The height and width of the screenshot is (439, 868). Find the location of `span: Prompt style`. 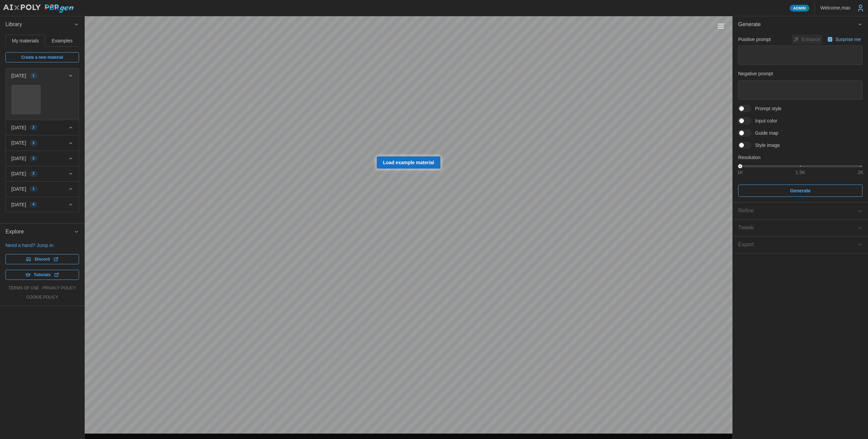

span: Prompt style is located at coordinates (766, 109).